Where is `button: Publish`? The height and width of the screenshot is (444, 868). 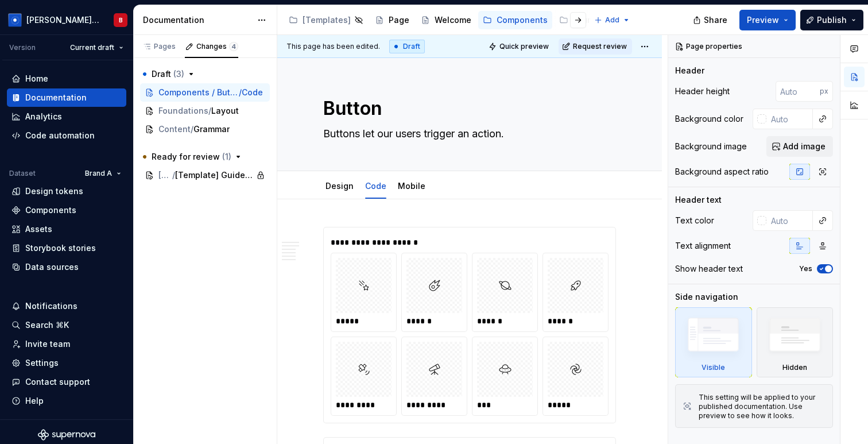
button: Publish is located at coordinates (832, 20).